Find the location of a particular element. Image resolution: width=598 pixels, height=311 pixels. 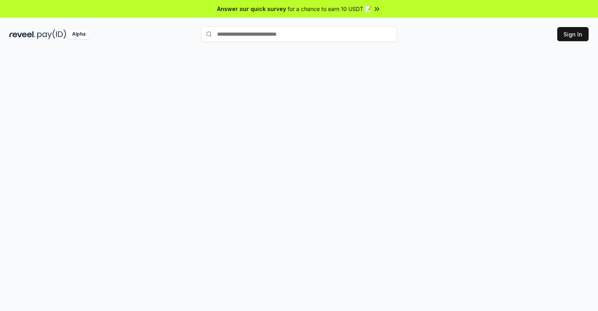

button: Sign In is located at coordinates (573, 34).